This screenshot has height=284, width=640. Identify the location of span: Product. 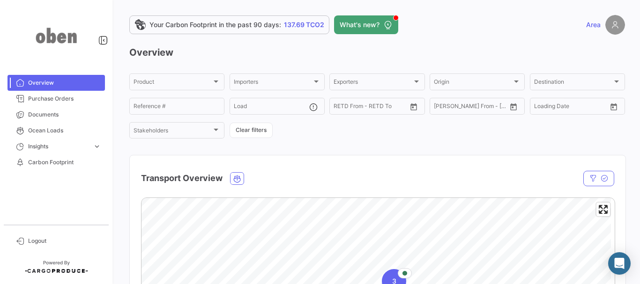
(172, 83).